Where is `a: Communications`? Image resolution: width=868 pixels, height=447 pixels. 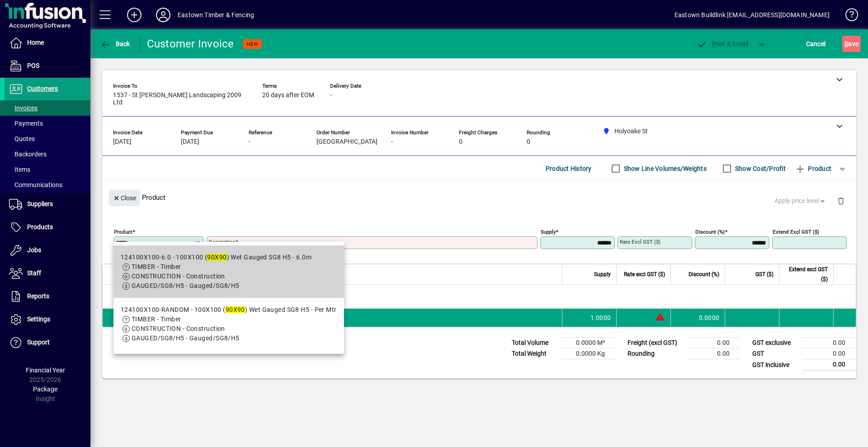 a: Communications is located at coordinates (47, 185).